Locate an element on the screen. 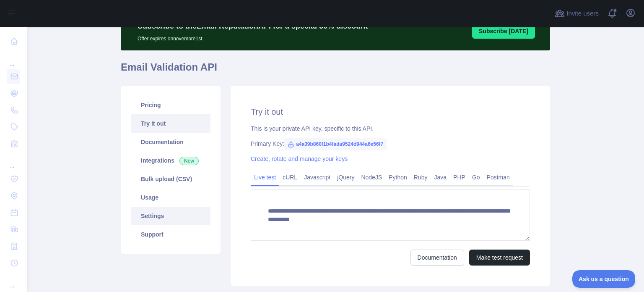 The width and height of the screenshot is (644, 292). h2: Try it out is located at coordinates (391, 111).